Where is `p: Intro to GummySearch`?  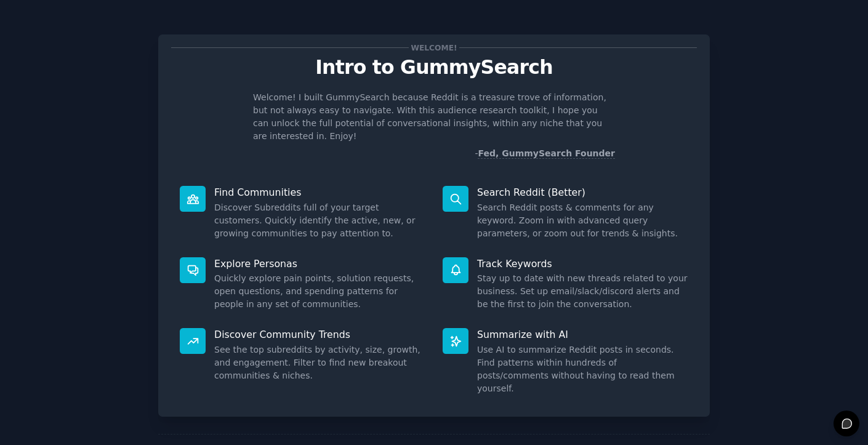 p: Intro to GummySearch is located at coordinates (434, 67).